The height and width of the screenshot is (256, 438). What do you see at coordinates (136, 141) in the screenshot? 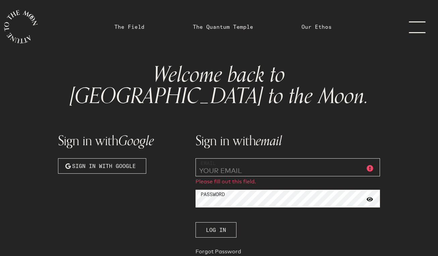
I see `span: Google` at bounding box center [136, 141].